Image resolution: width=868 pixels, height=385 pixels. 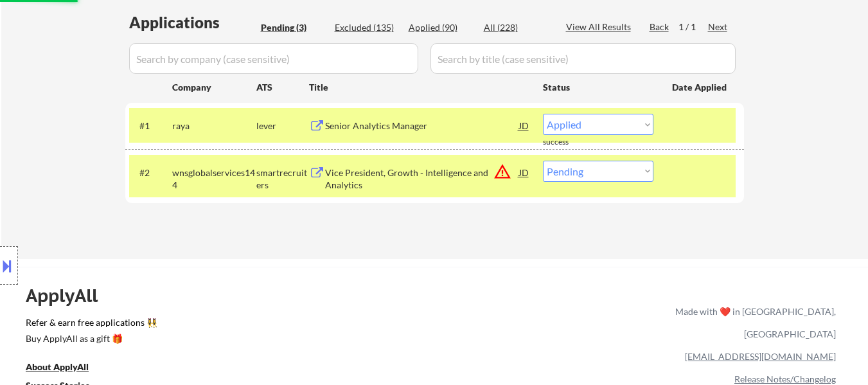 What do you see at coordinates (583, 59) in the screenshot?
I see `input: Search by title (case sensitive)` at bounding box center [583, 59].